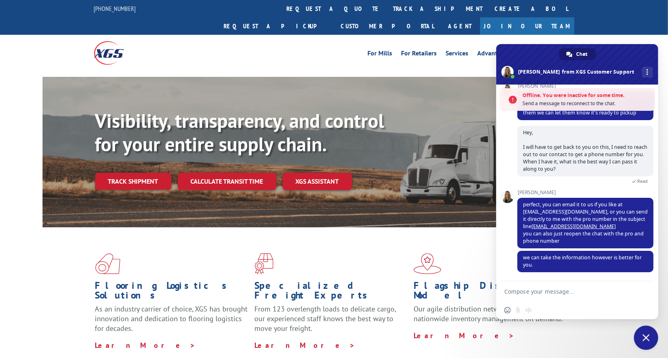 This screenshot has width=668, height=358. Describe the element at coordinates (642, 181) in the screenshot. I see `span: Read` at that location.